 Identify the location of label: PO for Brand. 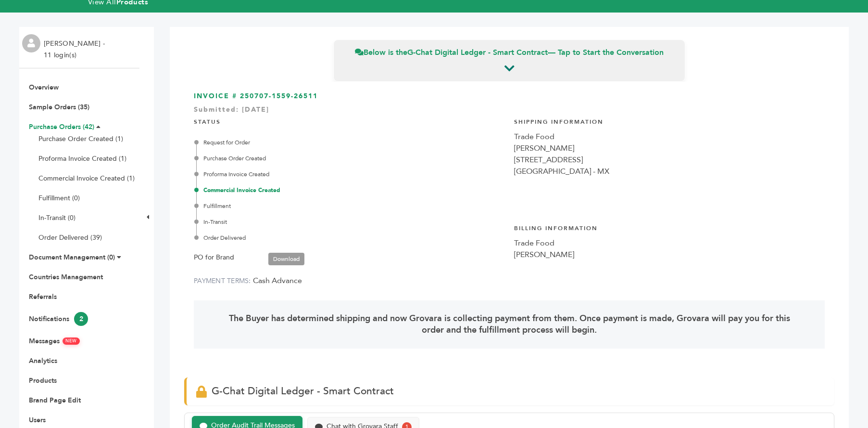
(214, 258).